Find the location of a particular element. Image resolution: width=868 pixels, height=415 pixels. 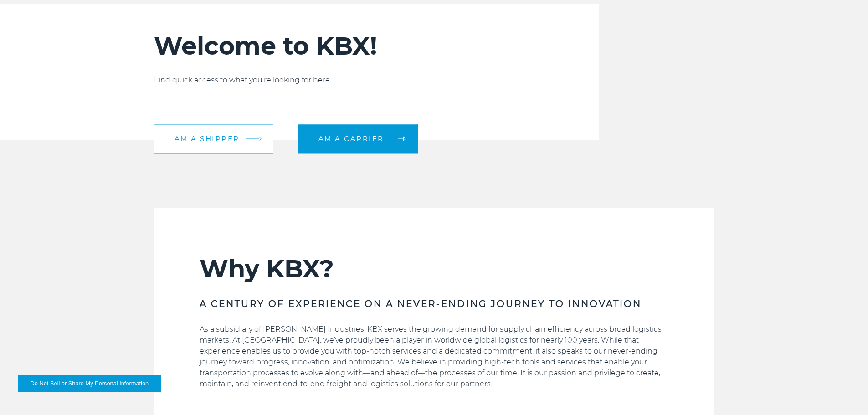

h2: Welcome to KBX! is located at coordinates (349, 46).